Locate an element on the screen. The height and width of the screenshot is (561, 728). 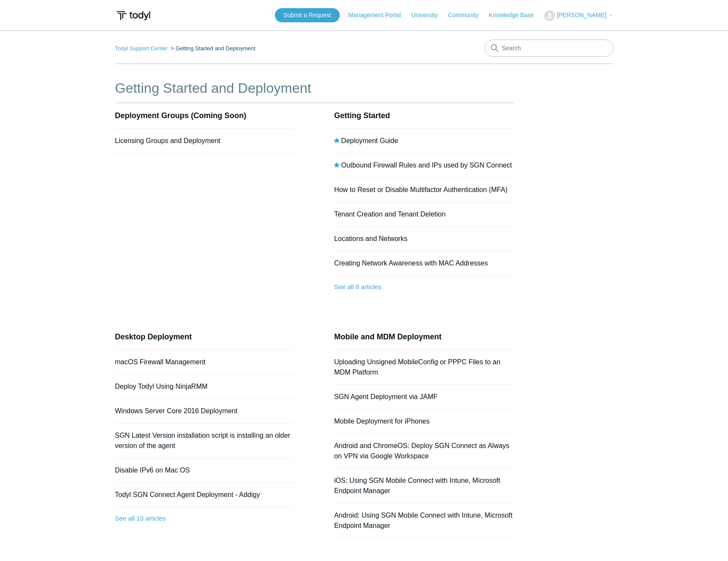
a: Deployment Groups (Coming Soon) is located at coordinates (181, 115).